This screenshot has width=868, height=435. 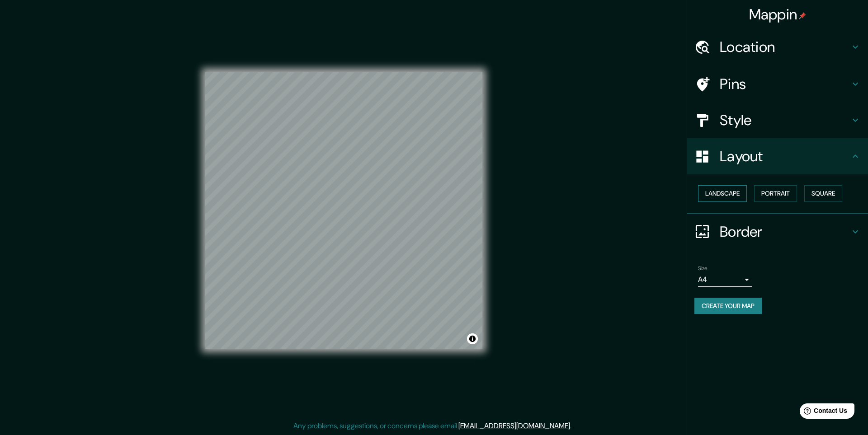 I want to click on div: Location, so click(x=778, y=47).